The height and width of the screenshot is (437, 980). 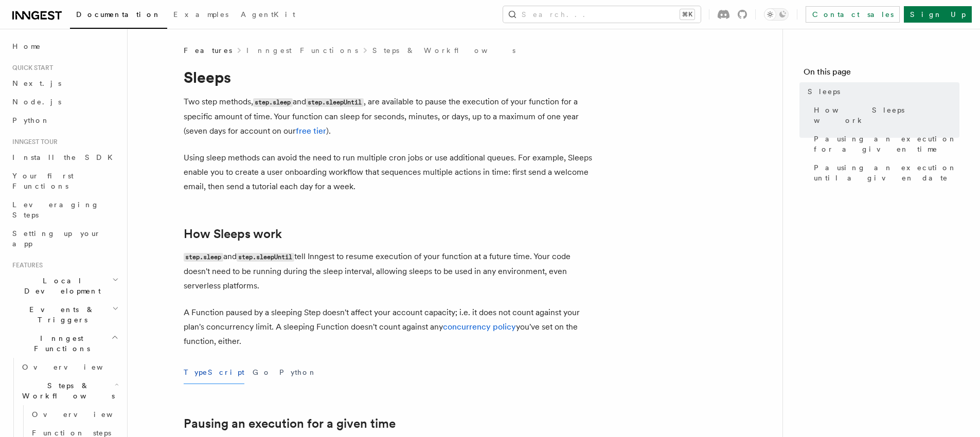 I want to click on span: Steps & Workflows, so click(x=66, y=391).